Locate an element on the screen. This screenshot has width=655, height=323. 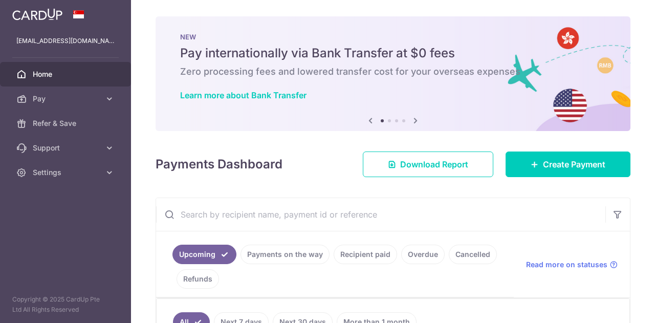
span: Refer & Save is located at coordinates (67, 123).